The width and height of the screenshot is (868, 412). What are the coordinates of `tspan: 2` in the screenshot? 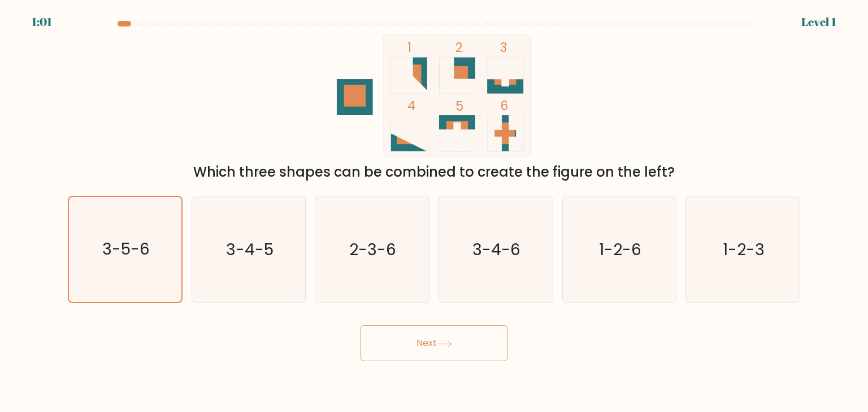 It's located at (459, 48).